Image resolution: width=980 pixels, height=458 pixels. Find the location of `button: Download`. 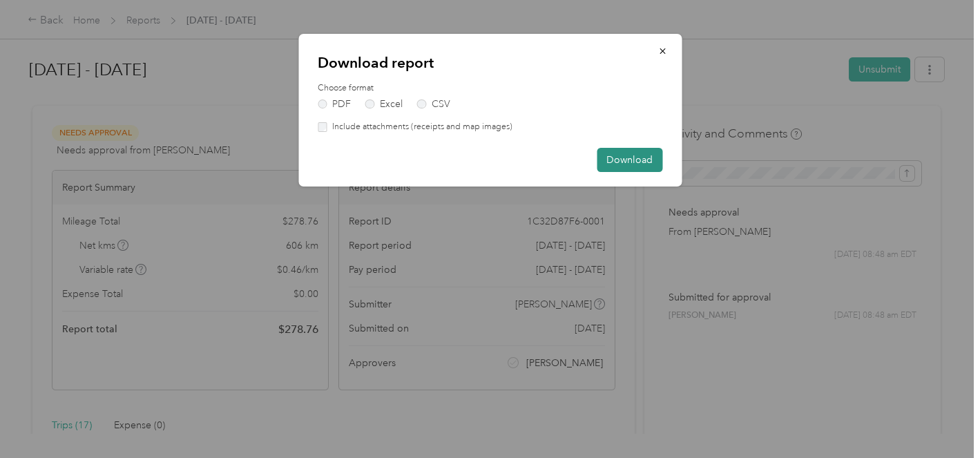

button: Download is located at coordinates (629, 159).